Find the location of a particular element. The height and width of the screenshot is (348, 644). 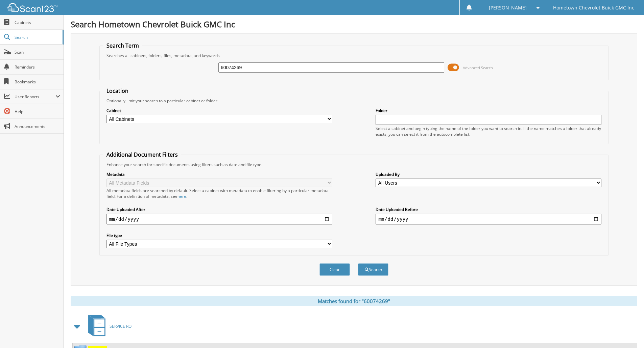

button: Clear is located at coordinates (334, 269).